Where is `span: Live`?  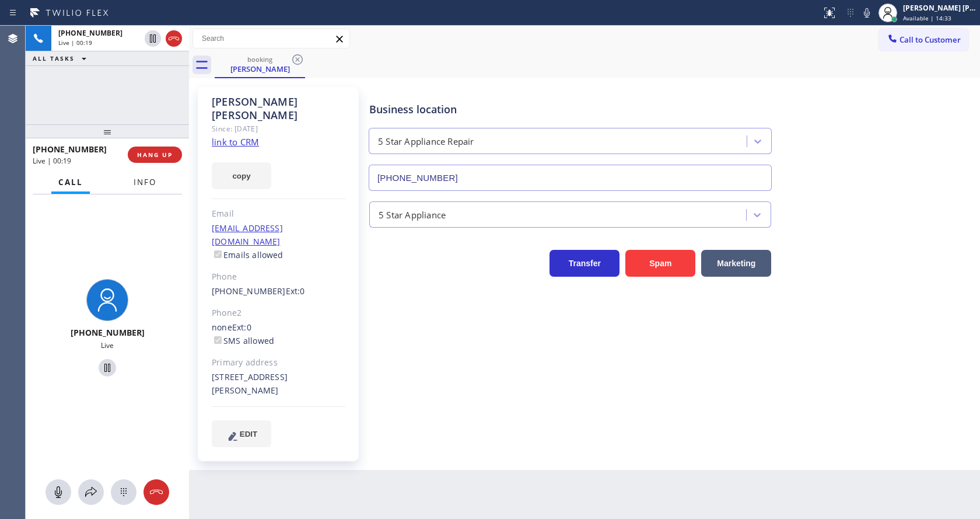
span: Live is located at coordinates (107, 345).